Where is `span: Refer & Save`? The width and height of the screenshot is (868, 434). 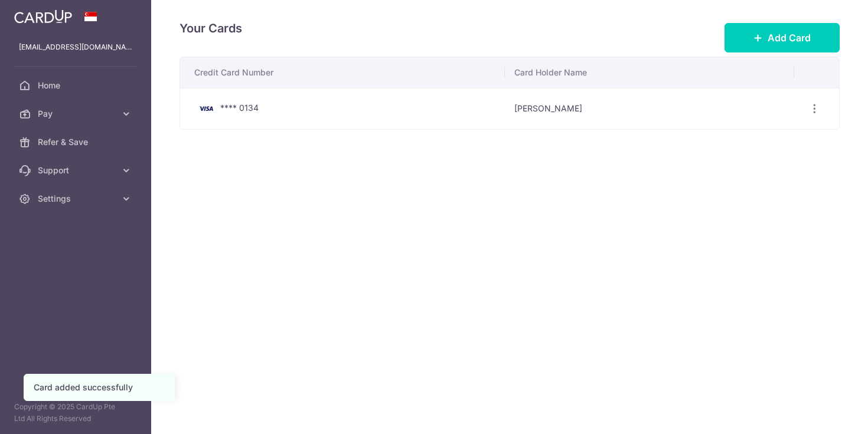
span: Refer & Save is located at coordinates (77, 142).